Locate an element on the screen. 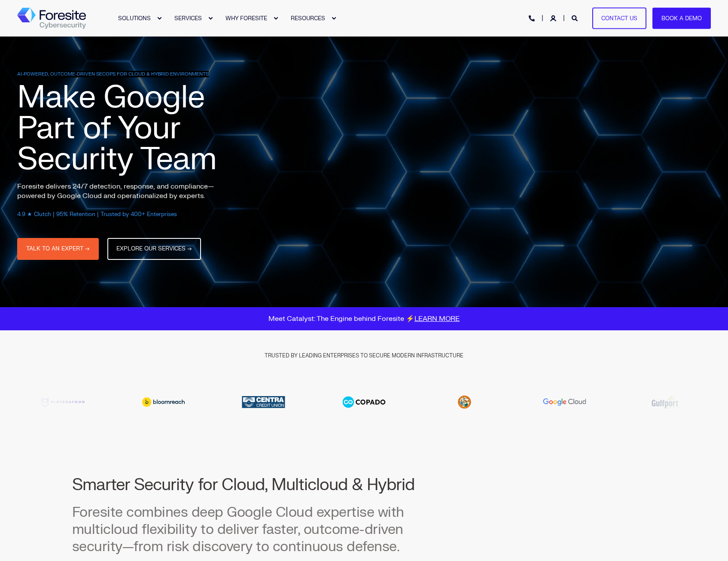 The width and height of the screenshot is (728, 561). img: Blockdaemon logo is located at coordinates (63, 402).